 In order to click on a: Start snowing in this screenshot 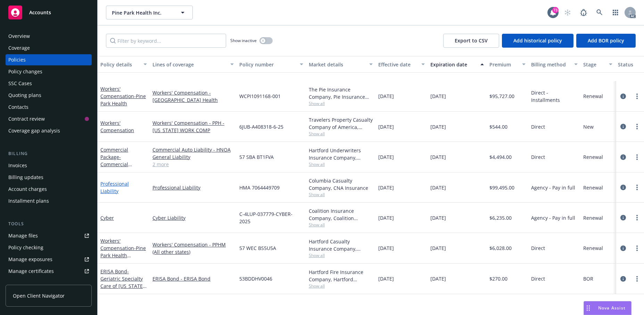, I will do `click(568, 13)`.